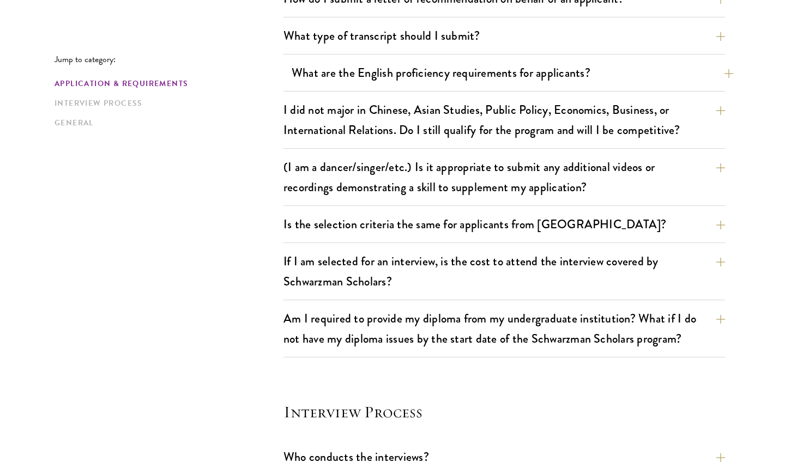 This screenshot has width=785, height=462. I want to click on p: Jump to category:, so click(169, 59).